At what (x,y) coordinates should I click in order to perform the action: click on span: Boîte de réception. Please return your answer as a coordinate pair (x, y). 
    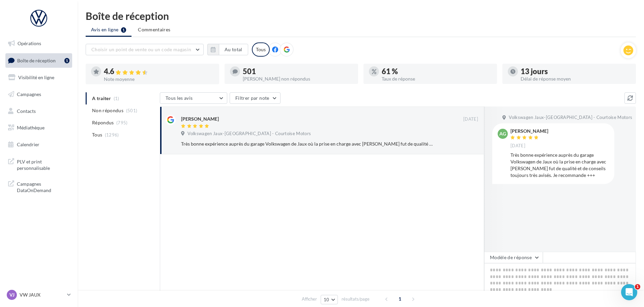
    Looking at the image, I should click on (37, 60).